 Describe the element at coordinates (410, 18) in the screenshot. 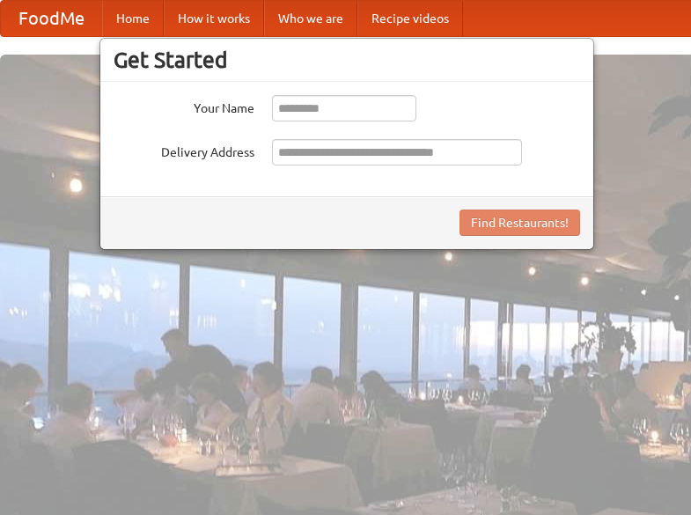

I see `a: Recipe videos` at that location.